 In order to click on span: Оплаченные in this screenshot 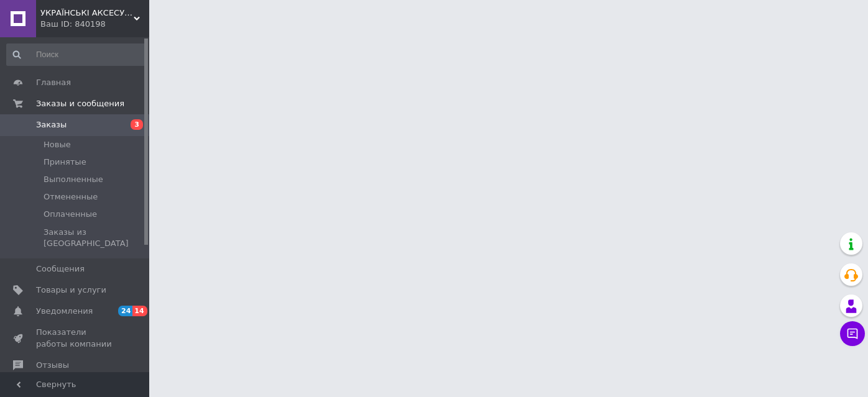, I will do `click(70, 214)`.